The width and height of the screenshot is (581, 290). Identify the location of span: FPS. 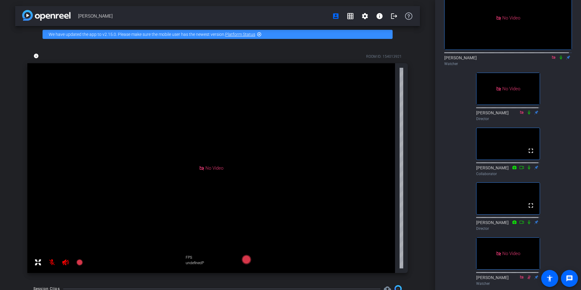
(189, 257).